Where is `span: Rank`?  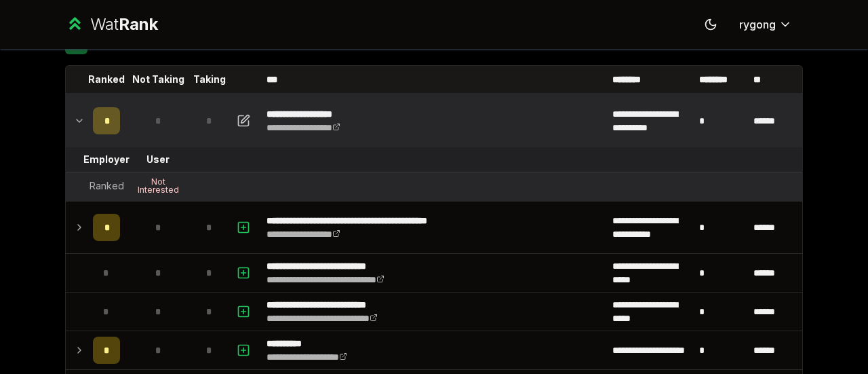
span: Rank is located at coordinates (138, 24).